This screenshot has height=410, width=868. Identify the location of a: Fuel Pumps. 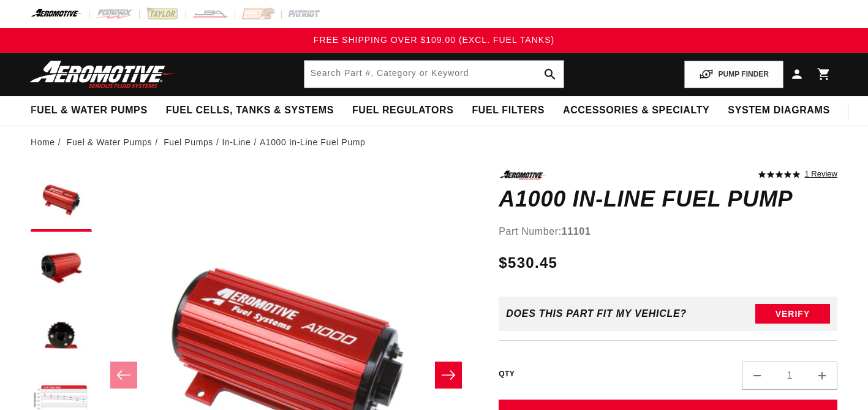
(188, 142).